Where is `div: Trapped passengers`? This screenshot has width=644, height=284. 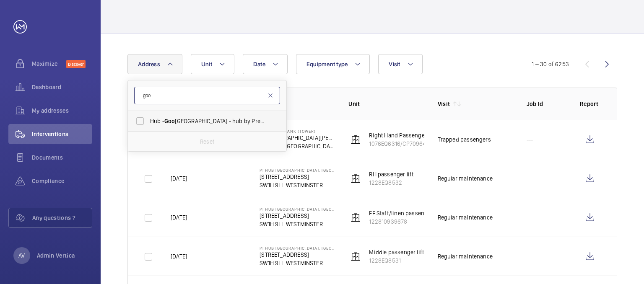 div: Trapped passengers is located at coordinates (464, 139).